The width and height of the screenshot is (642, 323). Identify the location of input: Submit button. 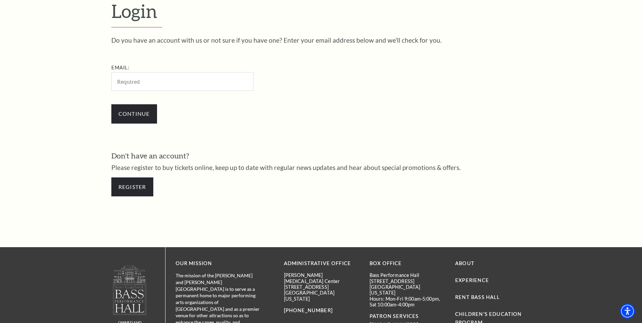
(134, 114).